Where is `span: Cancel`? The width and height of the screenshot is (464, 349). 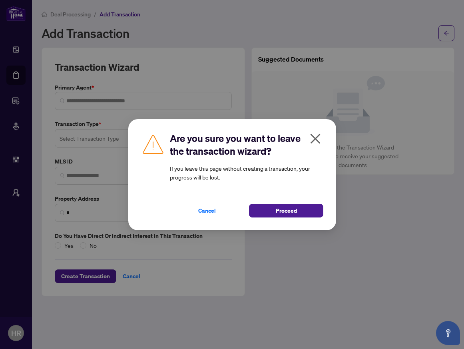
span: Cancel is located at coordinates (207, 210).